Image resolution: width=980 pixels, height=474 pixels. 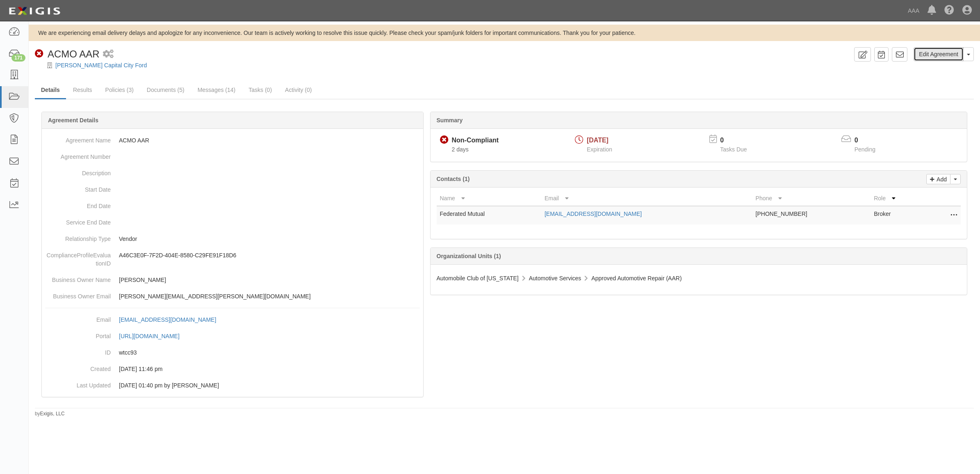 What do you see at coordinates (78, 171) in the screenshot?
I see `dt: Description` at bounding box center [78, 171].